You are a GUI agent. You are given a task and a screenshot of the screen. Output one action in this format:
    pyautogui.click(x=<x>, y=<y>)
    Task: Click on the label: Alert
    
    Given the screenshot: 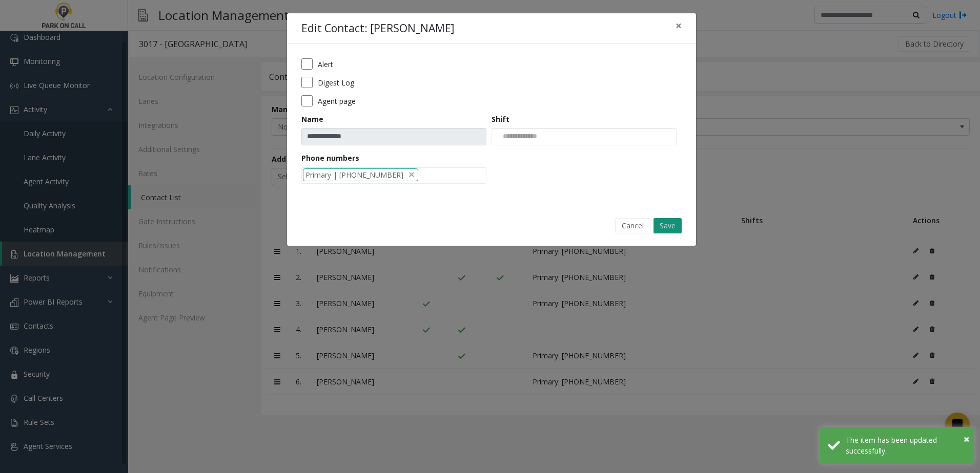 What is the action you would take?
    pyautogui.click(x=325, y=64)
    